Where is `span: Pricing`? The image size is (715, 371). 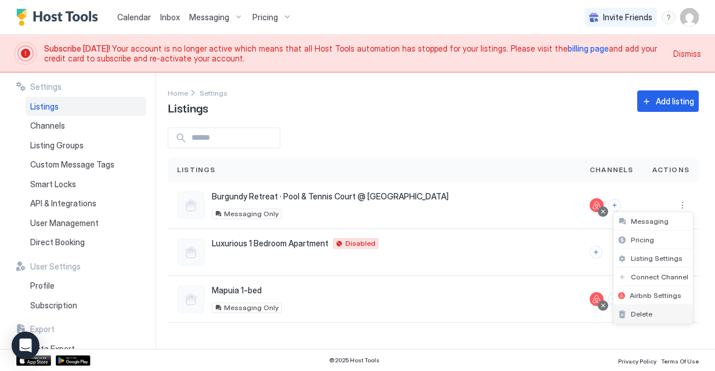 span: Pricing is located at coordinates (643, 240).